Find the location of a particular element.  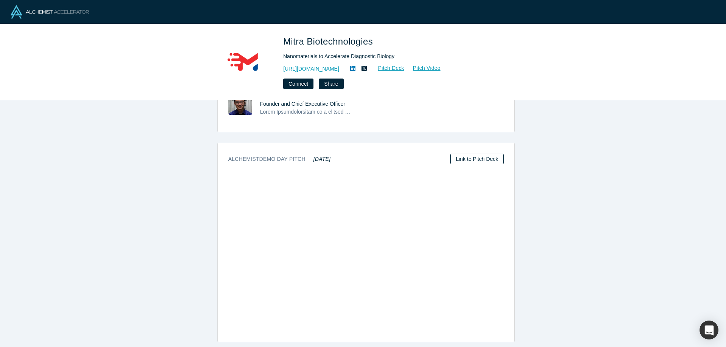

h3: Alchemist Demo Day Pitch is located at coordinates (279, 159).